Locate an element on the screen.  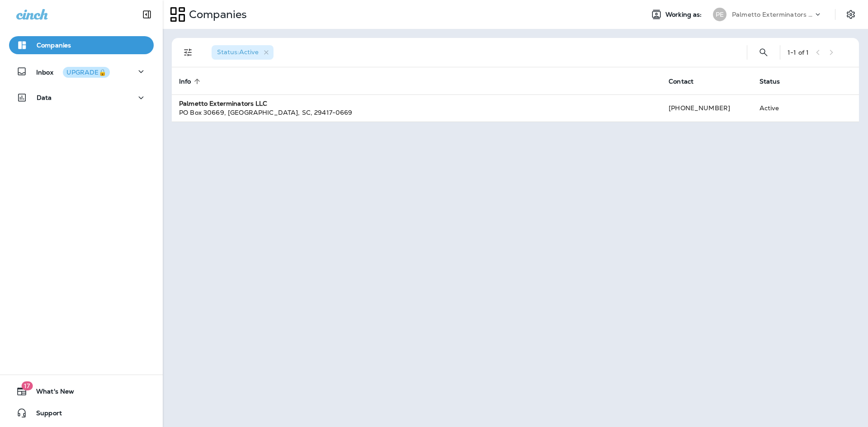
span: 17 is located at coordinates (27, 386).